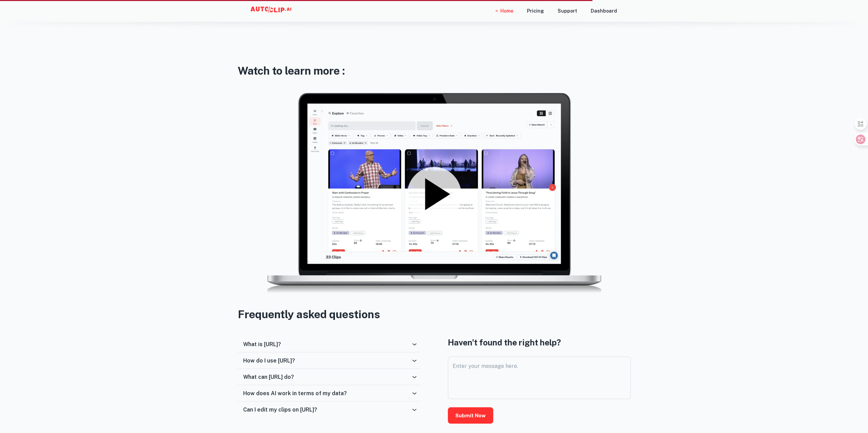 The width and height of the screenshot is (868, 433). What do you see at coordinates (434, 314) in the screenshot?
I see `h3: Frequently asked questions` at bounding box center [434, 314].